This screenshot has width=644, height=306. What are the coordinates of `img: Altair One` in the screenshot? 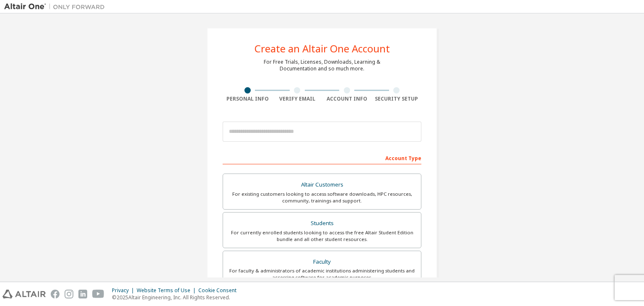 It's located at (56, 7).